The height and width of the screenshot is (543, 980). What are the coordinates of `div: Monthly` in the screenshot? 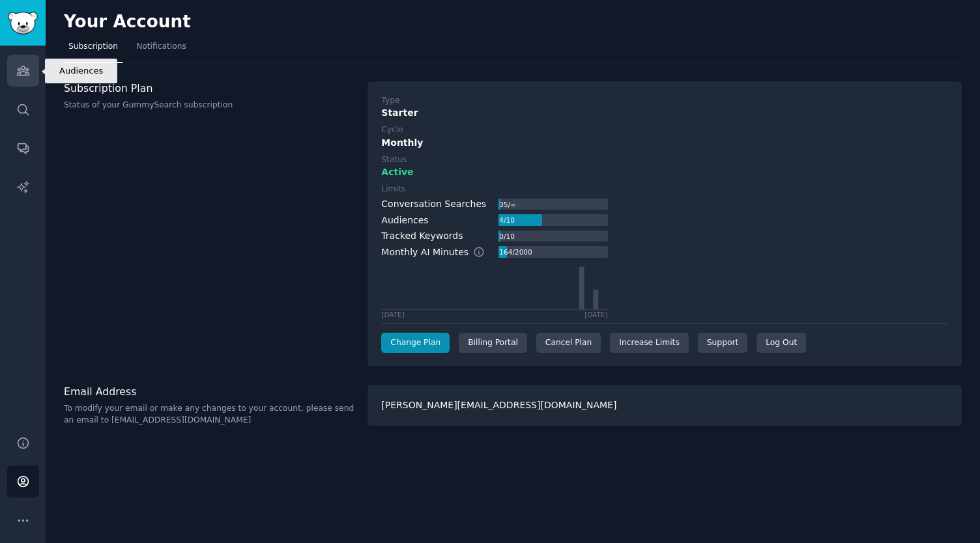 It's located at (665, 143).